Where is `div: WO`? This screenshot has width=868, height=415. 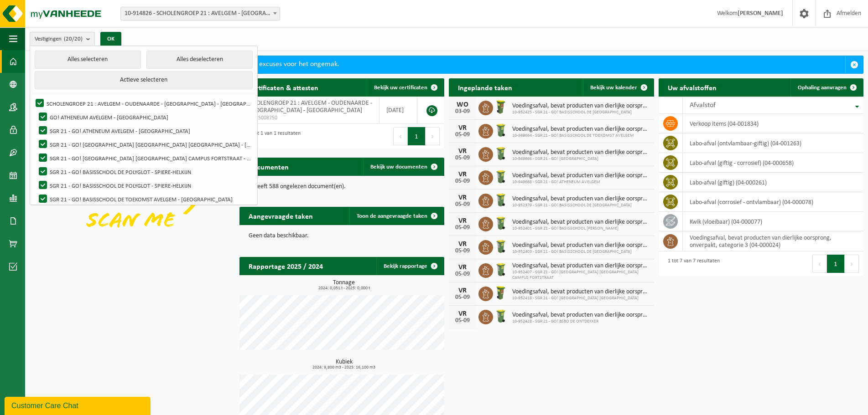 div: WO is located at coordinates (463, 105).